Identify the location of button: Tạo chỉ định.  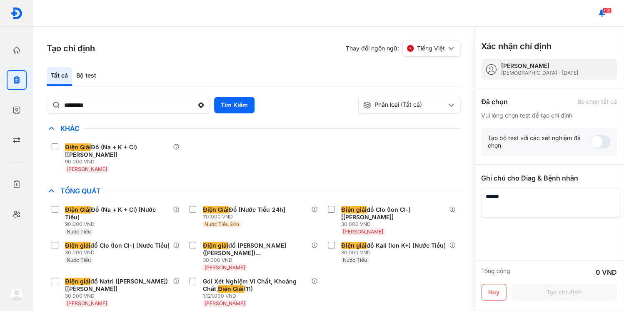
(564, 292).